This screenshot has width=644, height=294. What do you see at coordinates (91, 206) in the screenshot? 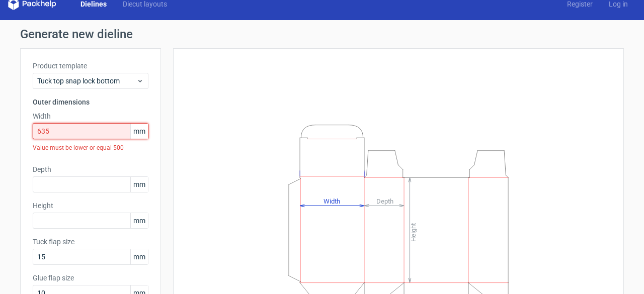
I see `label: Height` at bounding box center [91, 206].